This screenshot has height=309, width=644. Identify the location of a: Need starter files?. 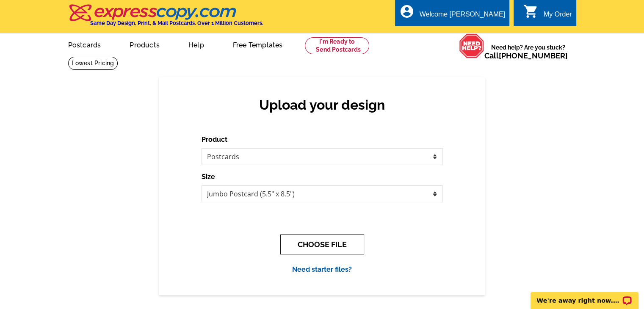
(322, 269).